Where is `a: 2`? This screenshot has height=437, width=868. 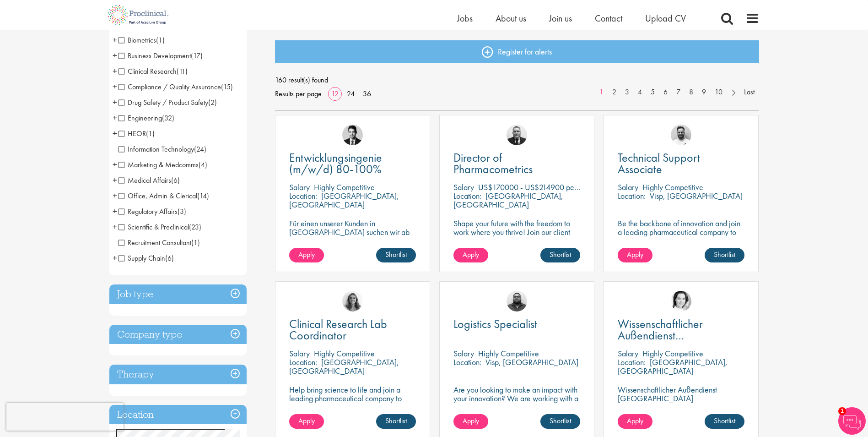 a: 2 is located at coordinates (614, 92).